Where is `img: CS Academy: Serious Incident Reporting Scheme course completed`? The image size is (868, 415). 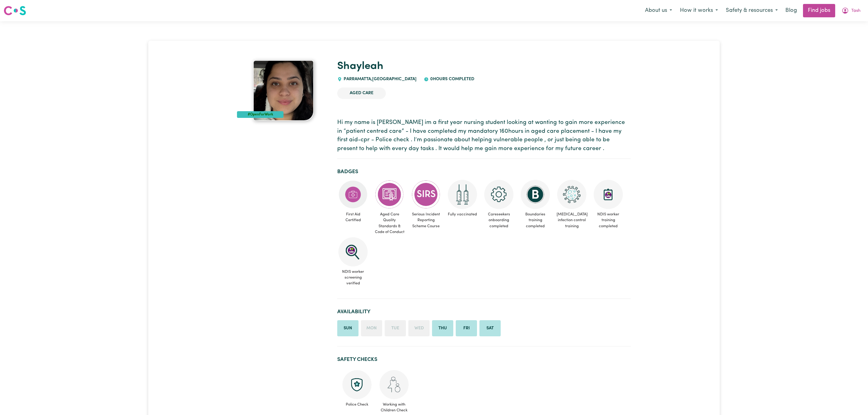 img: CS Academy: Serious Incident Reporting Scheme course completed is located at coordinates (426, 195).